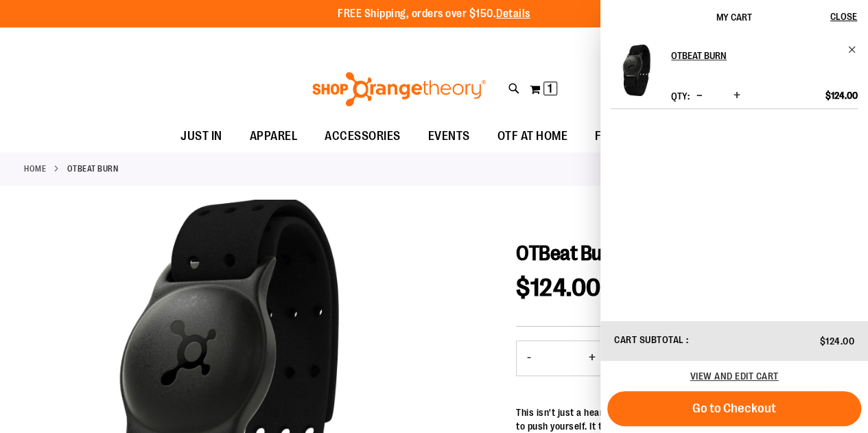  Describe the element at coordinates (641, 137) in the screenshot. I see `a: FINAL PUSH SALE` at that location.